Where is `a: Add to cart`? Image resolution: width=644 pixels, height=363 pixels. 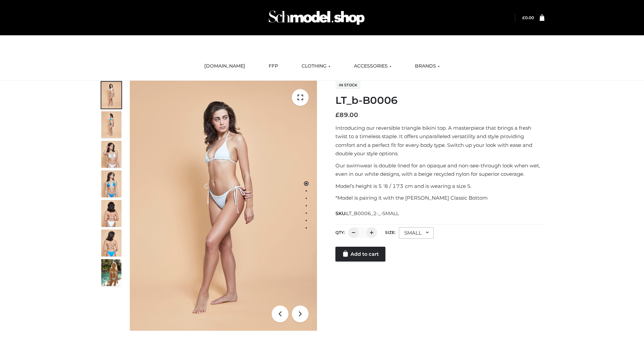
a: Add to cart is located at coordinates (360, 254).